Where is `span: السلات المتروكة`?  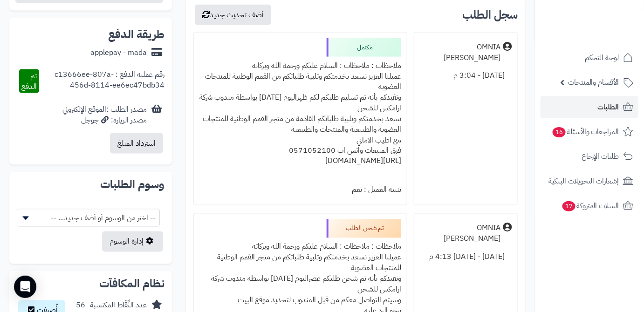 span: السلات المتروكة is located at coordinates (590, 206).